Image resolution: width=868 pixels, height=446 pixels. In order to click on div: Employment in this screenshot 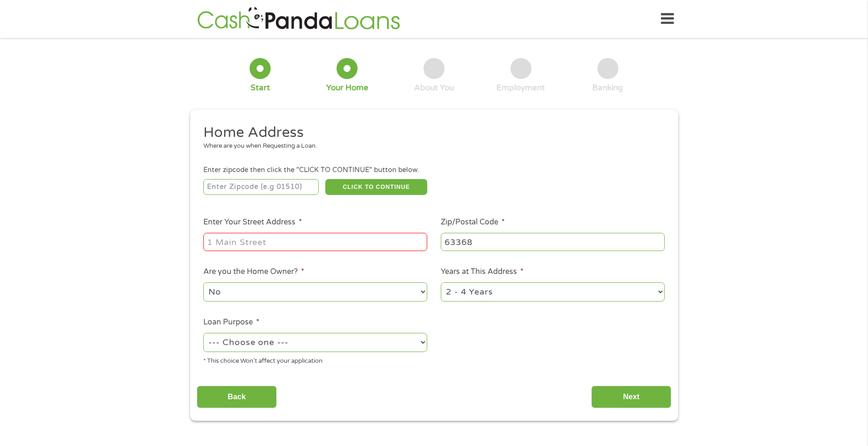, I will do `click(521, 88)`.